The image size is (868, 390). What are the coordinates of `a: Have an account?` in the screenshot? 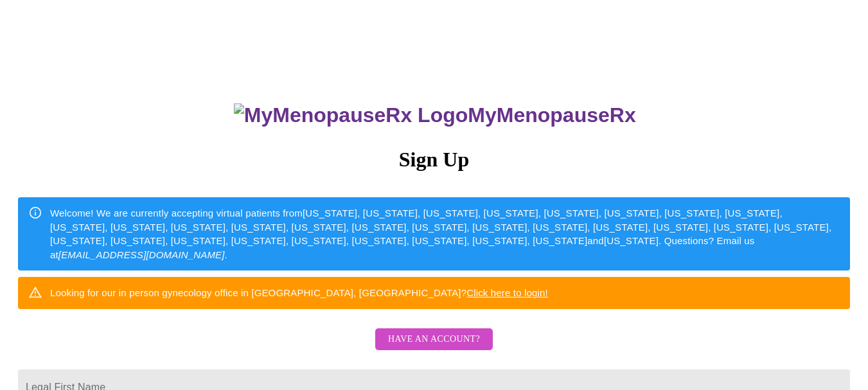 It's located at (434, 347).